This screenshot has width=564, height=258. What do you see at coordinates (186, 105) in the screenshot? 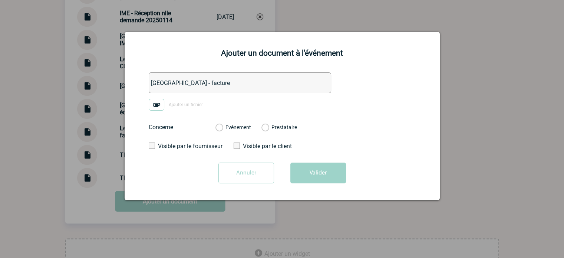
I see `span: Ajouter un fichier` at bounding box center [186, 105].